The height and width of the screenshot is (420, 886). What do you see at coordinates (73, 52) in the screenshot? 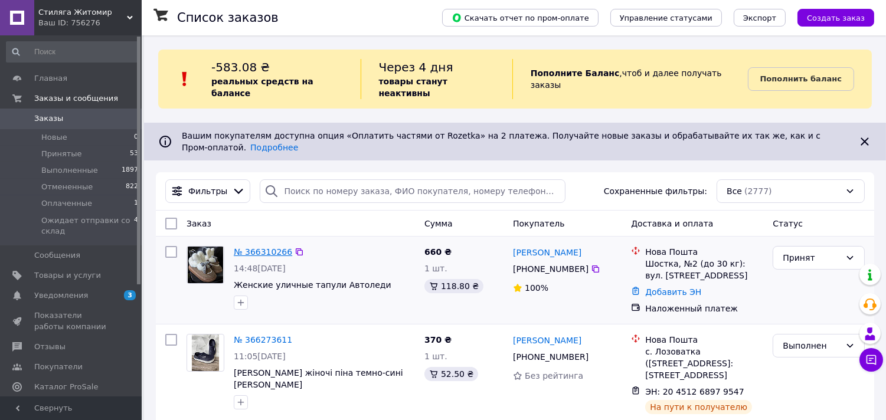
I see `input: Поиск` at bounding box center [73, 52].